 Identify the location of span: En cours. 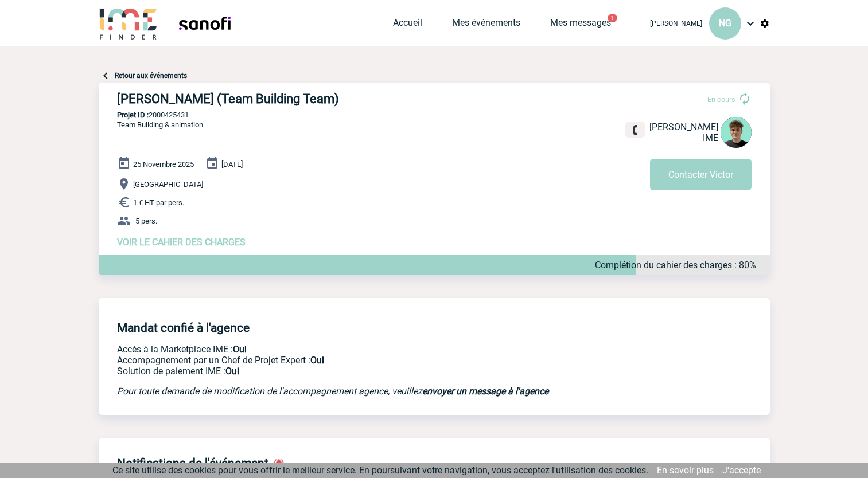
(721, 99).